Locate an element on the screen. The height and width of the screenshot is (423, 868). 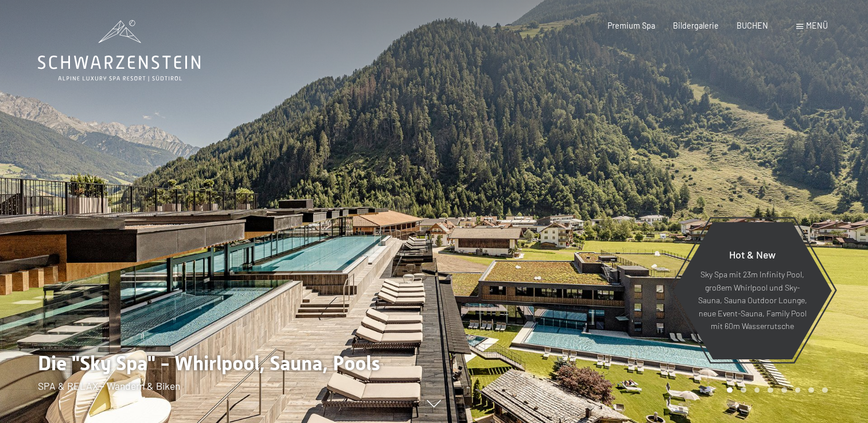
a: BUCHEN is located at coordinates (752, 25).